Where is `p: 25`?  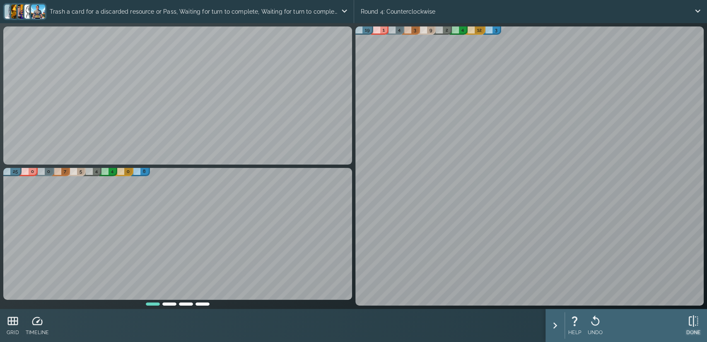 p: 25 is located at coordinates (15, 171).